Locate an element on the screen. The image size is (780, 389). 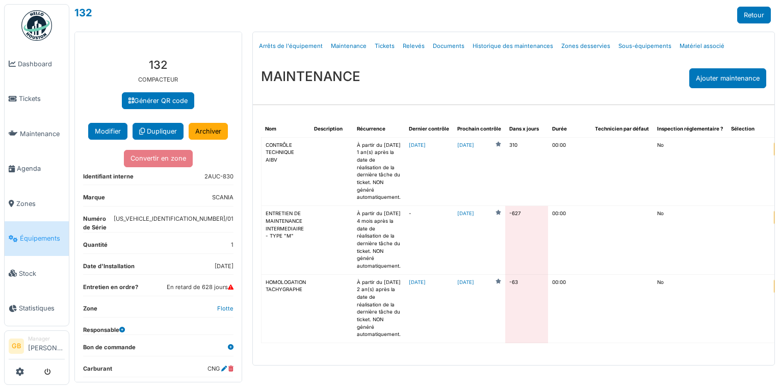
span: Équipements is located at coordinates (42, 238).